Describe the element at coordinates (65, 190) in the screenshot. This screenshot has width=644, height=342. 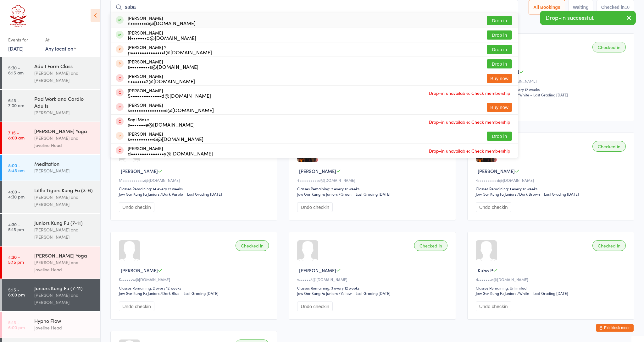
I see `div: Little Tigers Kung Fu (3-6)` at that location.